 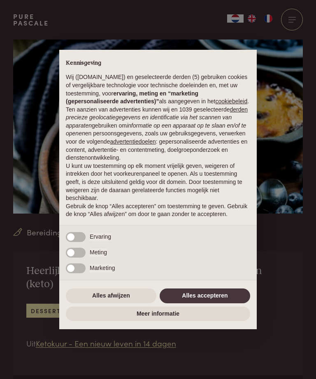 I want to click on p: Gebruik de knop “Alles accepteren” om toestemming te geven. Gebruik de knop “Alles afwijzen” om d..., so click(x=158, y=210).